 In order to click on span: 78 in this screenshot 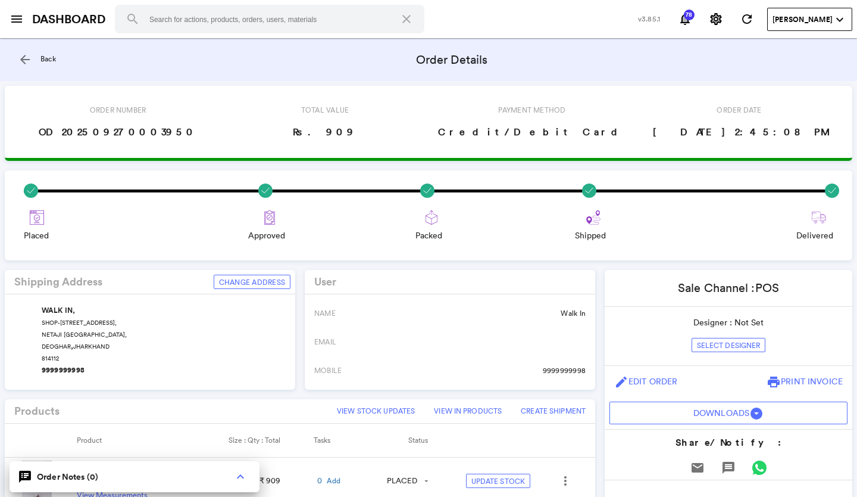, I will do `click(689, 15)`.